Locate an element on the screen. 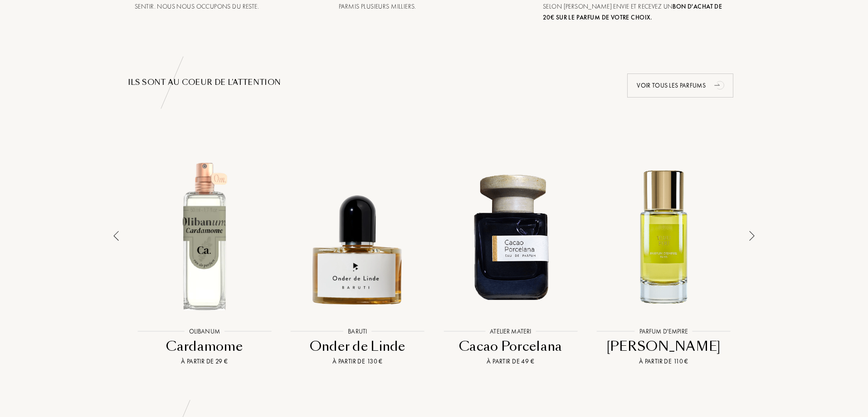 This screenshot has width=868, height=417. div: À partir de 49 € is located at coordinates (511, 361).